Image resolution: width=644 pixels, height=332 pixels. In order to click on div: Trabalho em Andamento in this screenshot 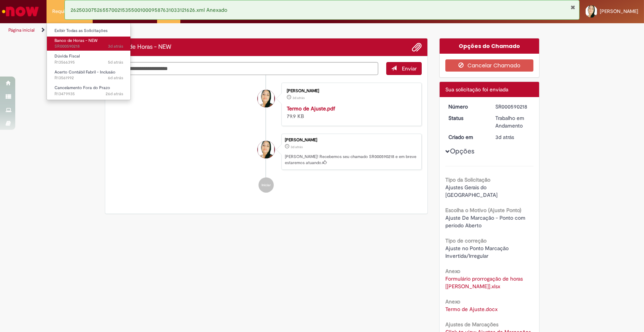, I will do `click(513, 122)`.